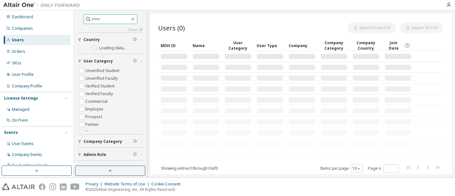  What do you see at coordinates (93, 124) in the screenshot?
I see `label: Partner` at bounding box center [93, 124].